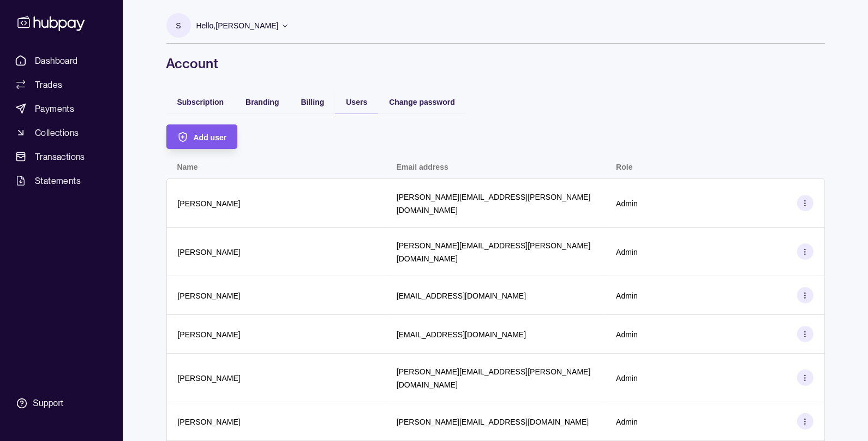  What do you see at coordinates (61, 84) in the screenshot?
I see `a: Trades` at bounding box center [61, 84].